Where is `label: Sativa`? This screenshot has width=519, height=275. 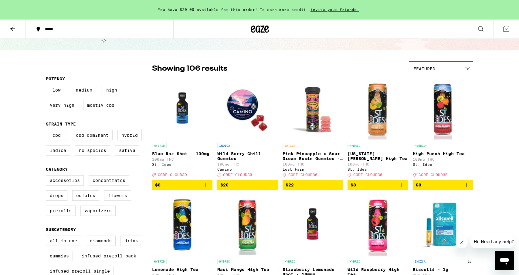 label: Sativa is located at coordinates (127, 150).